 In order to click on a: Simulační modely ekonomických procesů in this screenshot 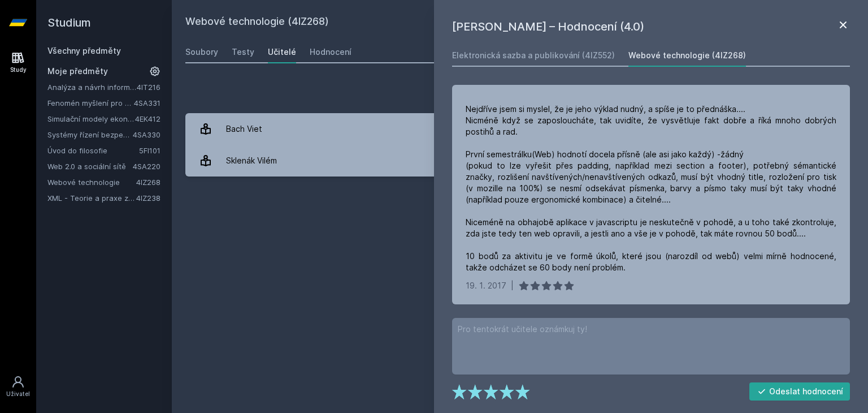, I will do `click(91, 119)`.